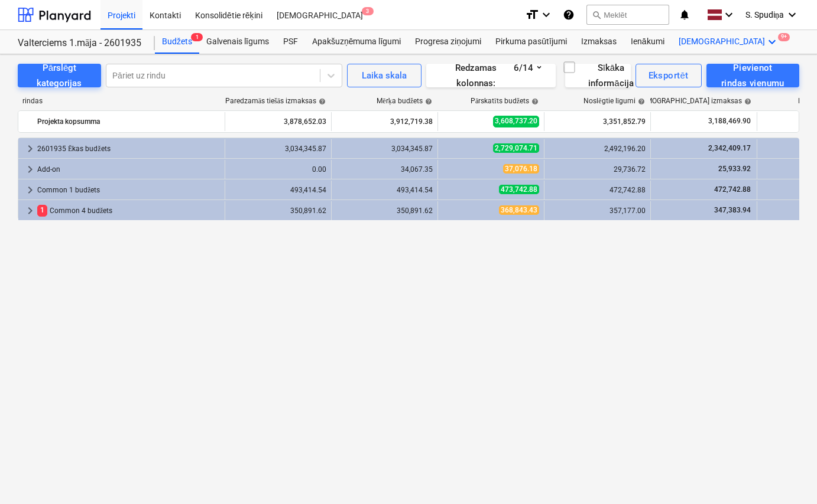 The image size is (817, 504). I want to click on div: 2,492,196.20, so click(597, 149).